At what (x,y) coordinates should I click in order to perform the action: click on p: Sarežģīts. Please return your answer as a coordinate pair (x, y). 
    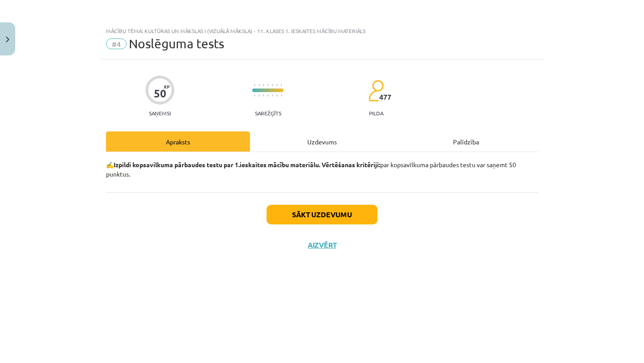
    Looking at the image, I should click on (268, 113).